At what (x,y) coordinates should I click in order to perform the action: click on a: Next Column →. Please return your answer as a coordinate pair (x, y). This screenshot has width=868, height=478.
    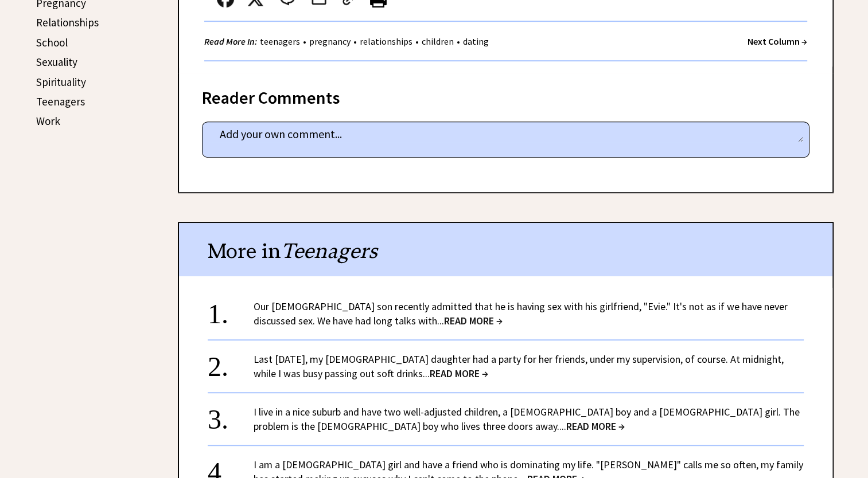
    Looking at the image, I should click on (777, 41).